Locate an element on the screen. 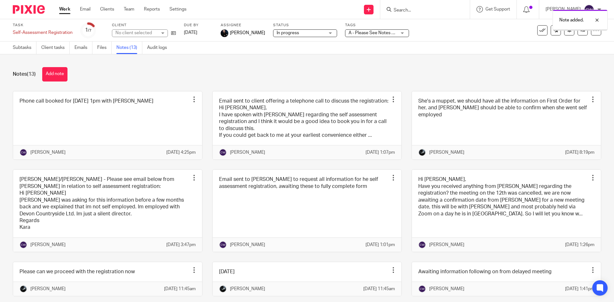  a: Notes (13) is located at coordinates (129, 48).